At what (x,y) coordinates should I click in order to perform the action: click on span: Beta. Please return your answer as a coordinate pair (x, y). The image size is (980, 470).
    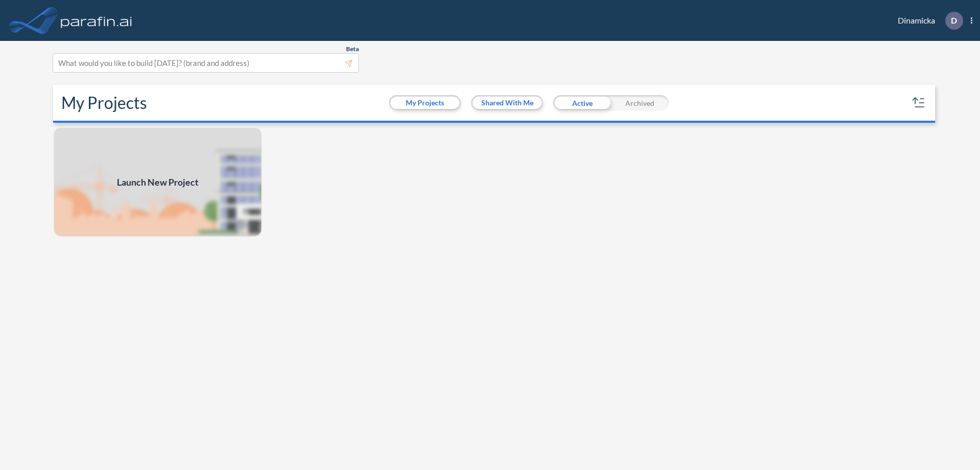
    Looking at the image, I should click on (353, 49).